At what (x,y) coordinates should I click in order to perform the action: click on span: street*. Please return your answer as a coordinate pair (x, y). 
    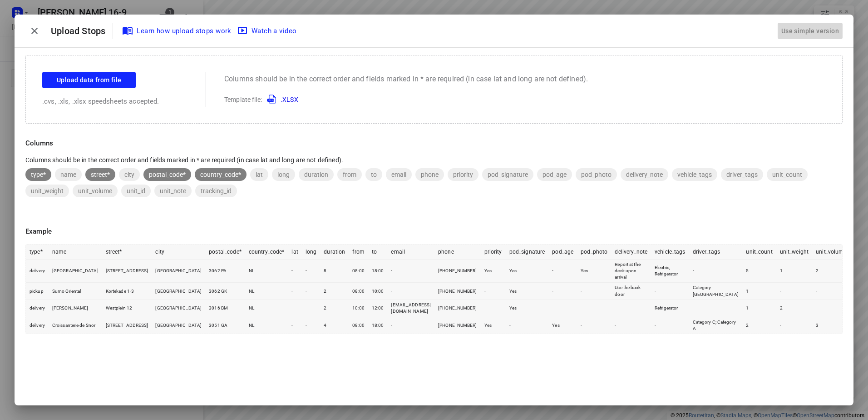
    Looking at the image, I should click on (101, 175).